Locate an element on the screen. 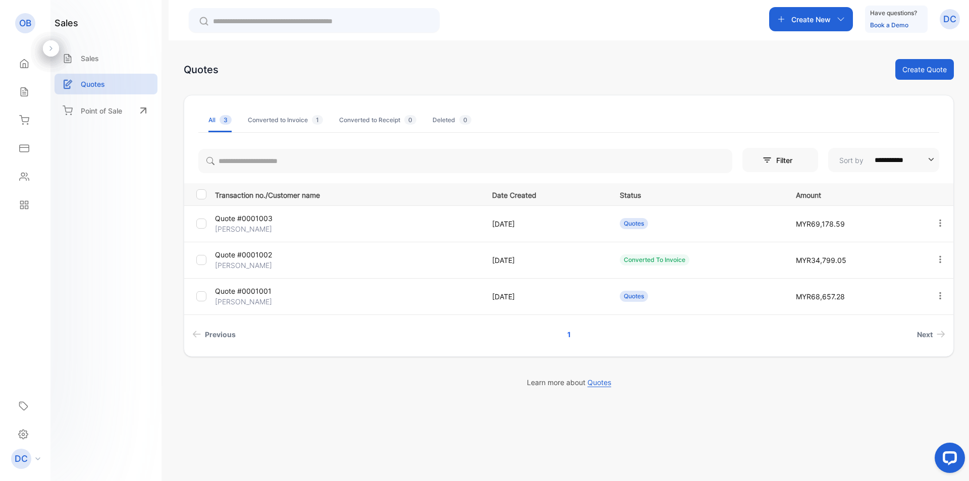 The image size is (969, 481). span: MYR34,799.05 is located at coordinates (821, 260).